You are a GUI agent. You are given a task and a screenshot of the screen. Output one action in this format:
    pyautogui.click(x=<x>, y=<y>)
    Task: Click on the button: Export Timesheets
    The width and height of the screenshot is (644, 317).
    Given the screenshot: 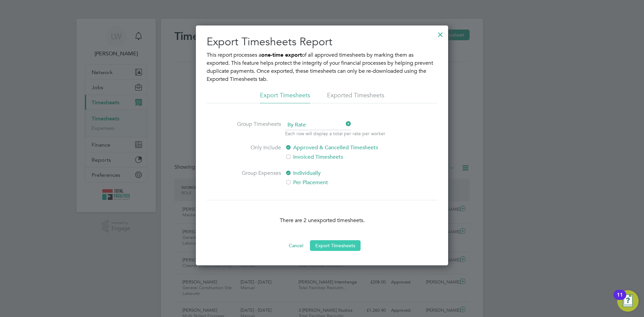 What is the action you would take?
    pyautogui.click(x=335, y=246)
    